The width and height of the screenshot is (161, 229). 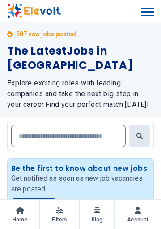 What do you see at coordinates (59, 219) in the screenshot?
I see `span: Filters` at bounding box center [59, 219].